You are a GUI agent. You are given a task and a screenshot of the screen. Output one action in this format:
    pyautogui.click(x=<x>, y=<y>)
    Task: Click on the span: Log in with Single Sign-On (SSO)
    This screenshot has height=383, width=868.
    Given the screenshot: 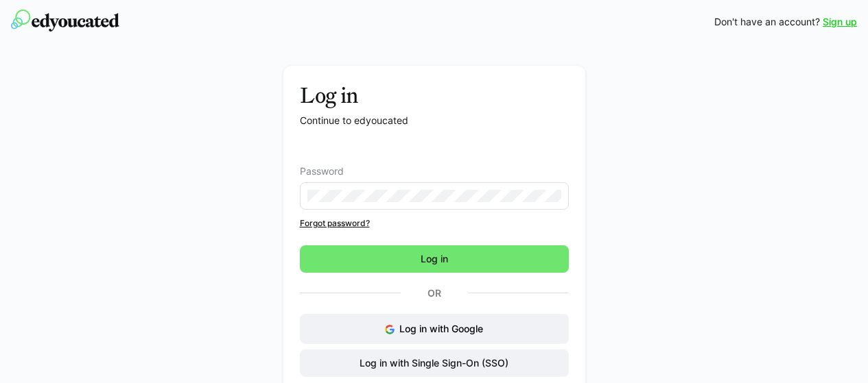 What is the action you would take?
    pyautogui.click(x=433, y=363)
    